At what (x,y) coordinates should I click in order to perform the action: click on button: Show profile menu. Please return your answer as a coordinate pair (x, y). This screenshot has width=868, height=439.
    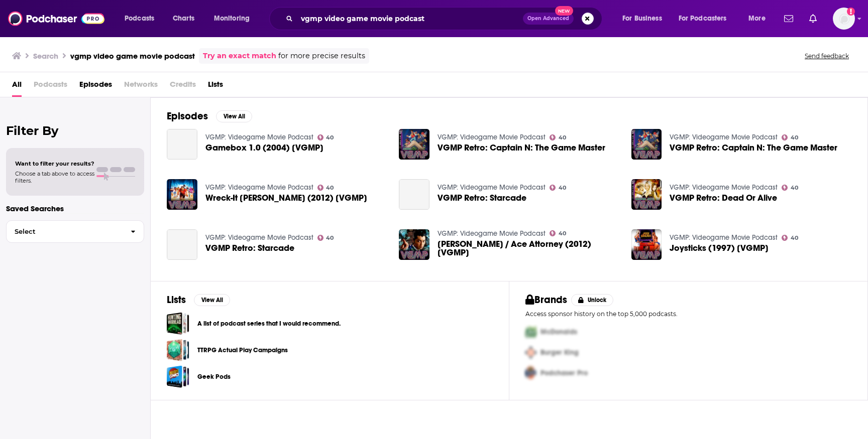
    Looking at the image, I should click on (843, 18).